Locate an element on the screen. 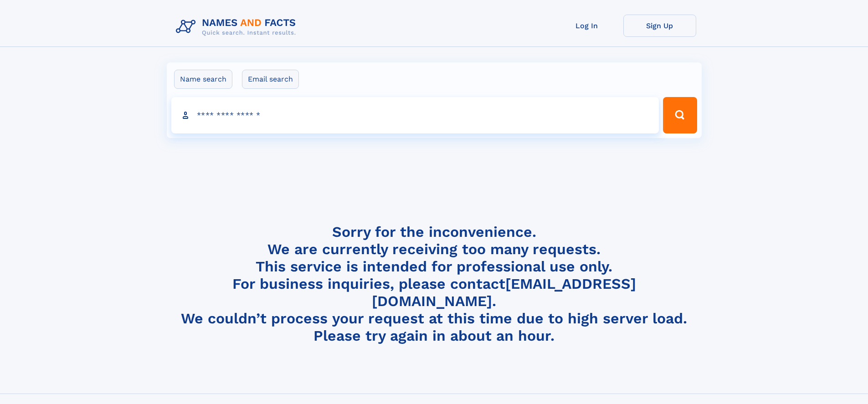  button: Search Button is located at coordinates (679, 115).